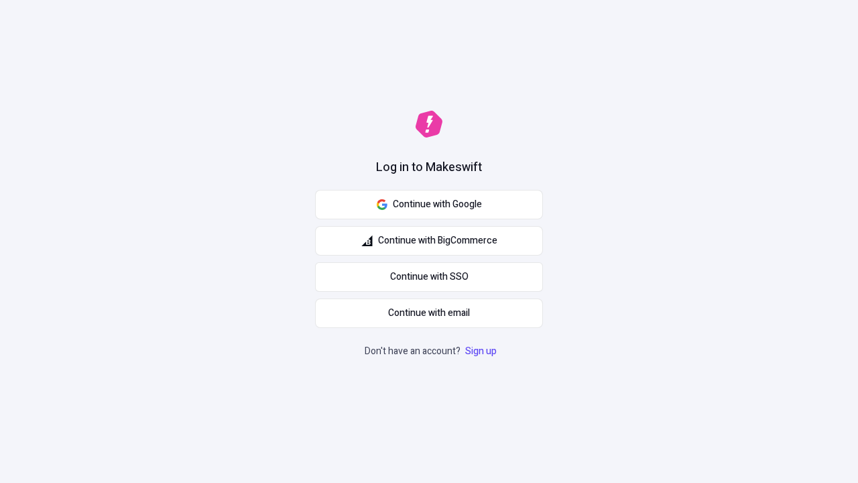 Image resolution: width=858 pixels, height=483 pixels. What do you see at coordinates (429, 277) in the screenshot?
I see `a: Continue with SSO` at bounding box center [429, 277].